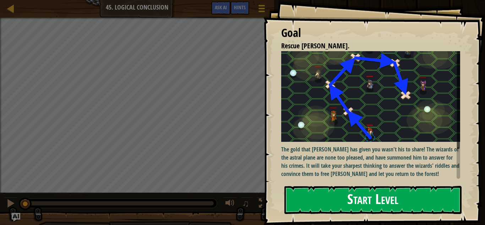 This screenshot has width=485, height=225. I want to click on button: Start Level, so click(373, 199).